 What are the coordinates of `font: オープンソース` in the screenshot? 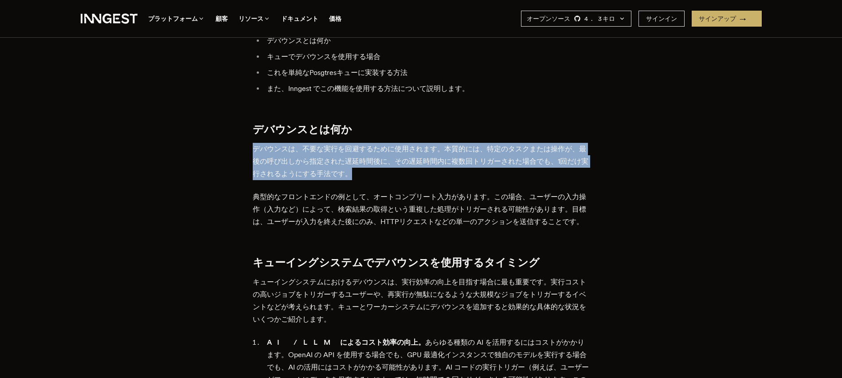 It's located at (548, 19).